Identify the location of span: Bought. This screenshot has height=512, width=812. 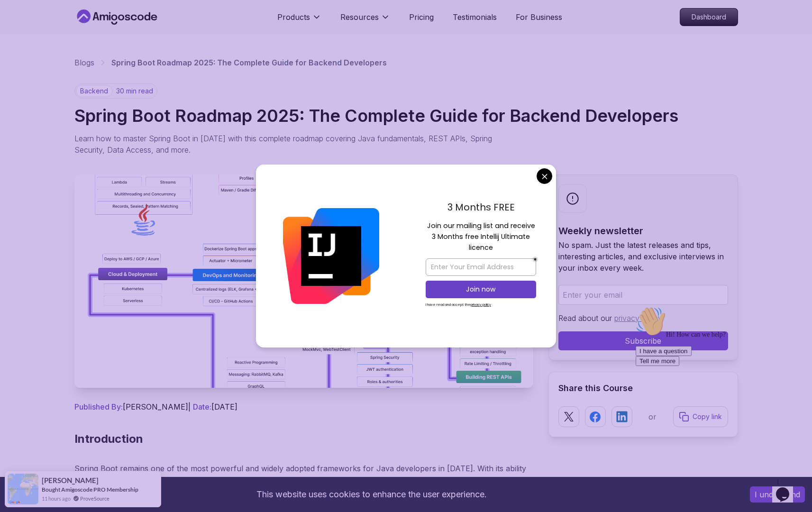
(51, 489).